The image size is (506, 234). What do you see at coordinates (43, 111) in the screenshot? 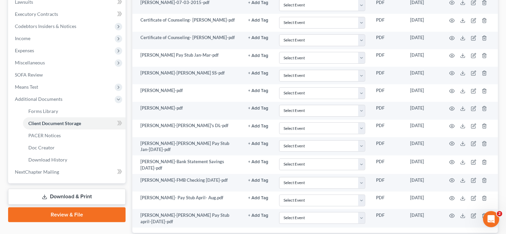
I see `span: Forms Library` at bounding box center [43, 111].